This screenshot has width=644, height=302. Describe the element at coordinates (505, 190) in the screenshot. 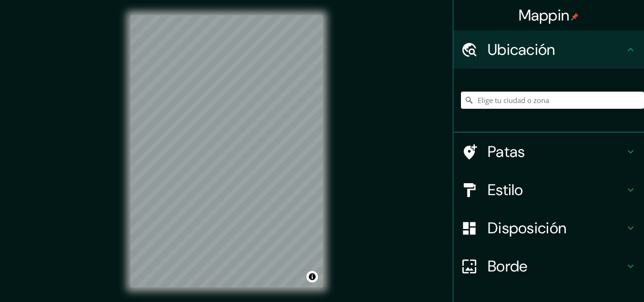

I see `font: Estilo` at that location.